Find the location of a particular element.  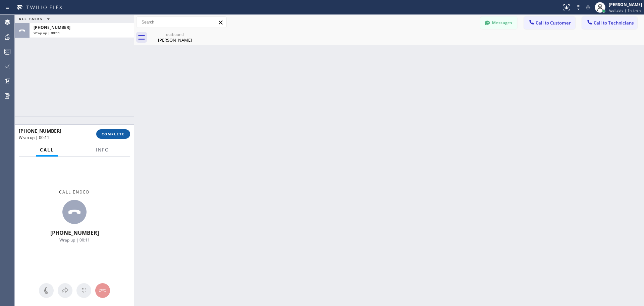

button: Messages is located at coordinates (499, 23).